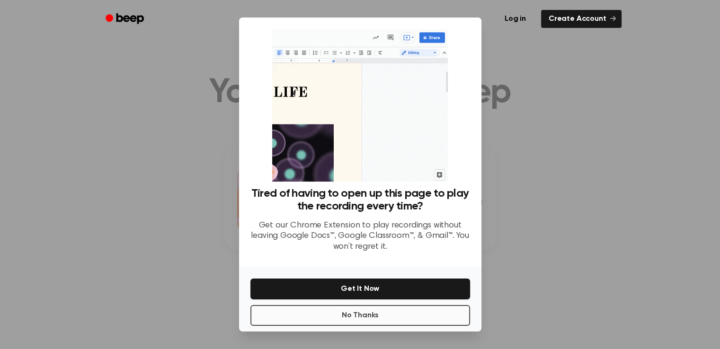  Describe the element at coordinates (515, 19) in the screenshot. I see `a: Log in` at that location.